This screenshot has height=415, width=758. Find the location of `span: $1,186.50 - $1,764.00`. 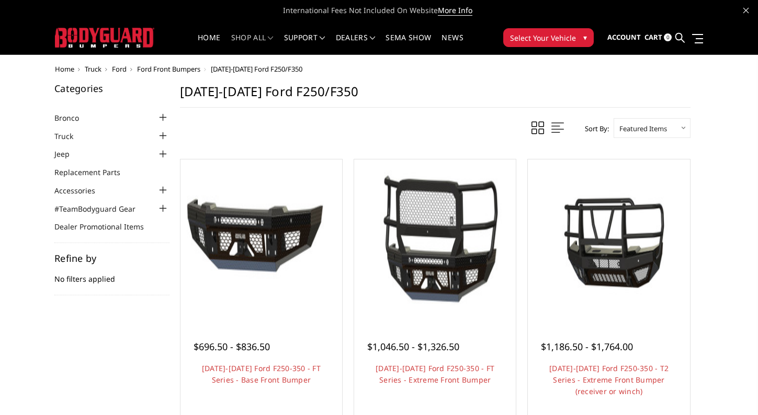

span: $1,186.50 - $1,764.00 is located at coordinates (587, 347).